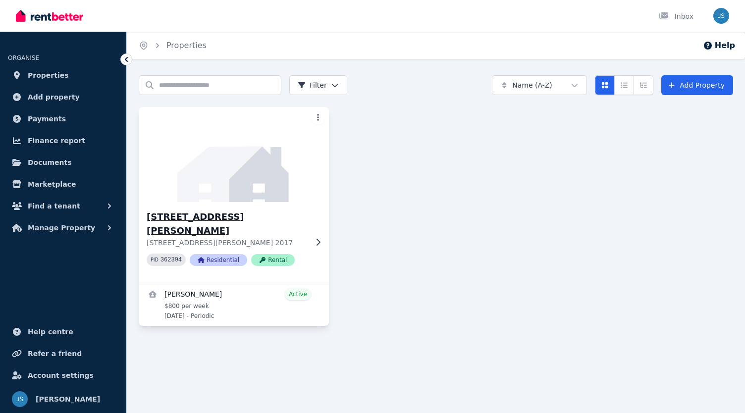 The image size is (745, 413). I want to click on span: Find a tenant, so click(54, 206).